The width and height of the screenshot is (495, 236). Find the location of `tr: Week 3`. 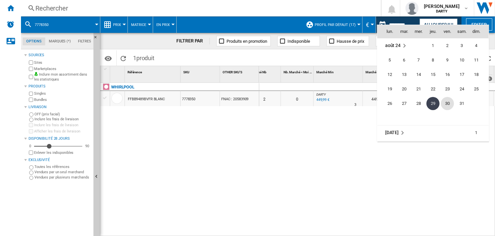

tr: Week 3 is located at coordinates (433, 74).